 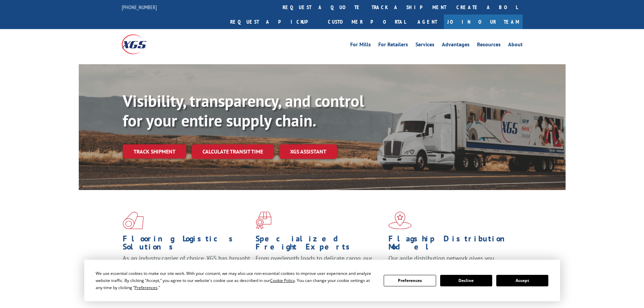 I want to click on span: Cookie Policy, so click(x=282, y=280).